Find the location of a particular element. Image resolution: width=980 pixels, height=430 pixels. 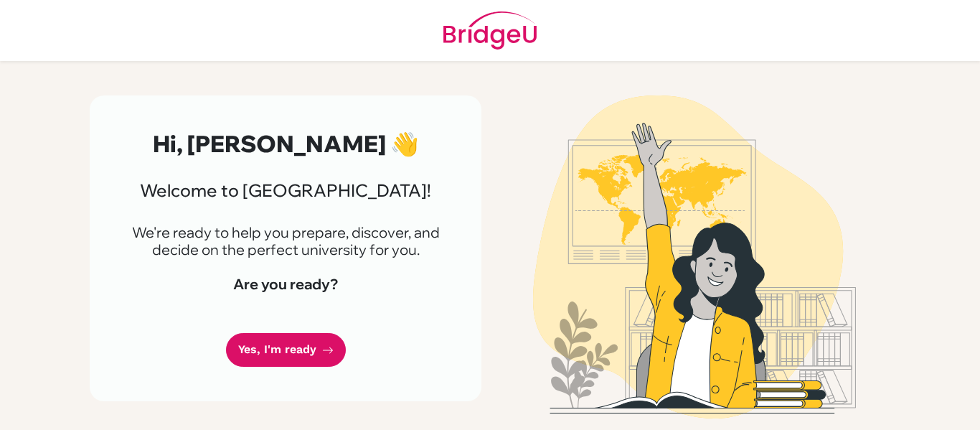

p: We're ready to help you prepare, discover, and decide on the perfect university for you. is located at coordinates (285, 241).